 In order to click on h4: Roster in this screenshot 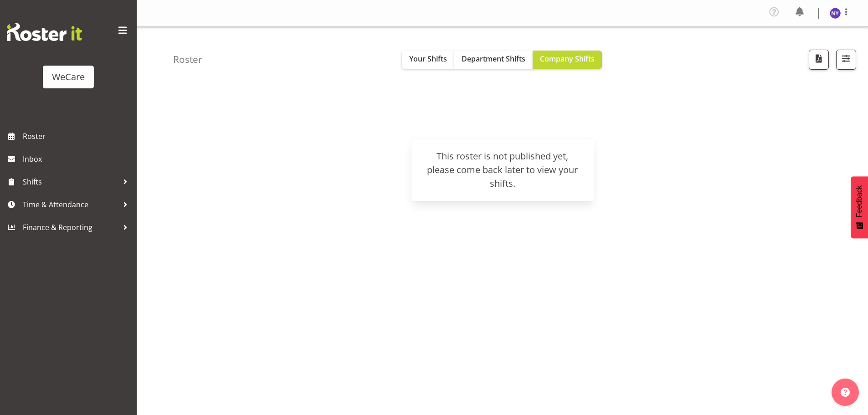, I will do `click(188, 60)`.